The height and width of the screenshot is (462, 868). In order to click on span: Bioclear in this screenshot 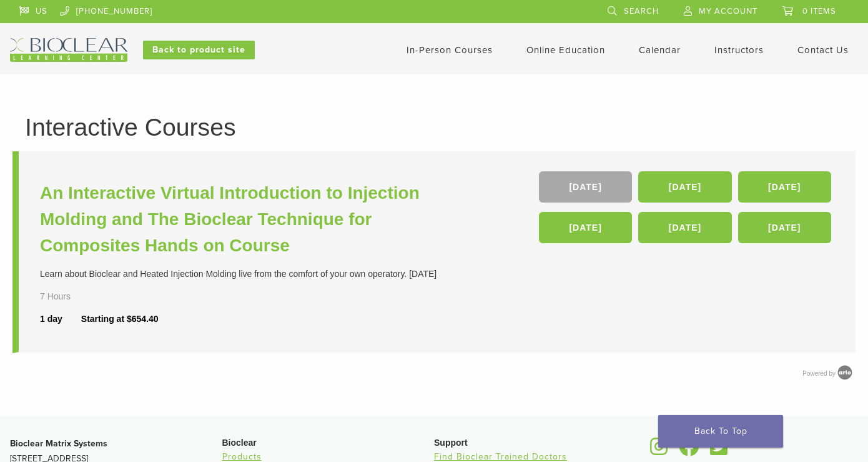, I will do `click(239, 442)`.